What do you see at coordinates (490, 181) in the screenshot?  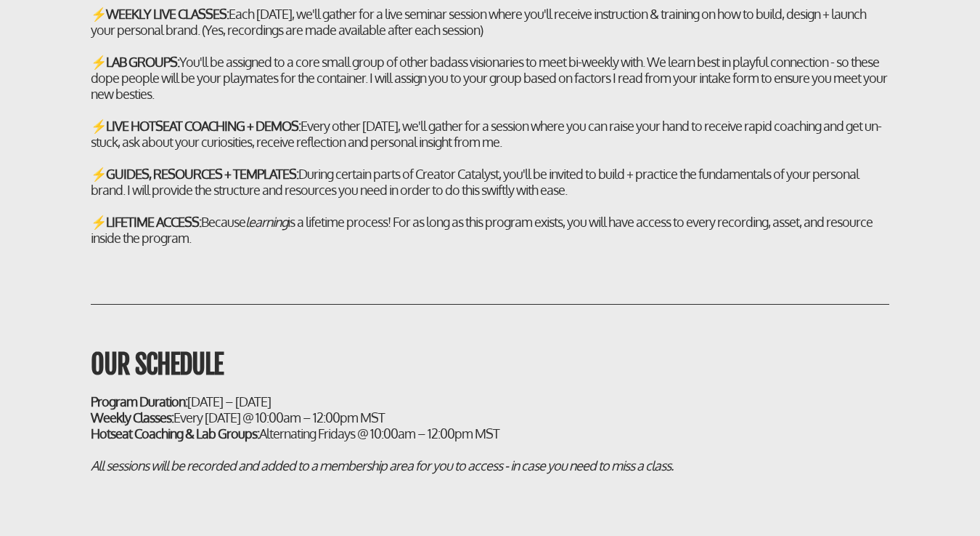 I see `div: ⚡ During certain parts of Creator Catalyst, you'll be invited to build + practice the fundamental...` at bounding box center [490, 181].